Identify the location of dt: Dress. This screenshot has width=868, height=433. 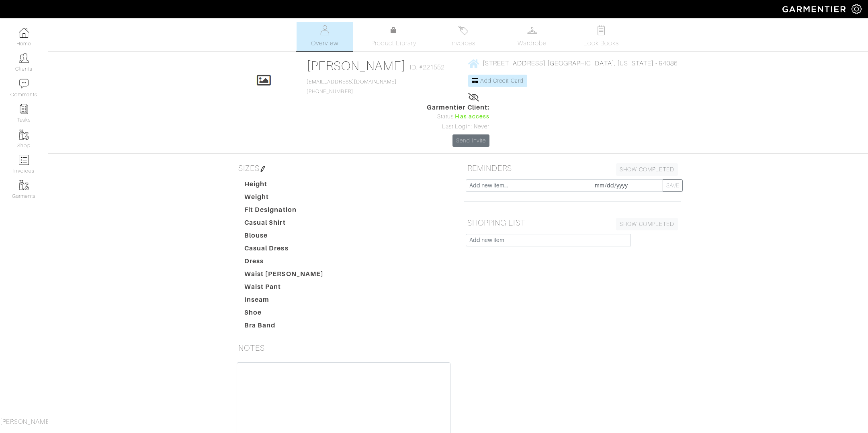
(284, 263).